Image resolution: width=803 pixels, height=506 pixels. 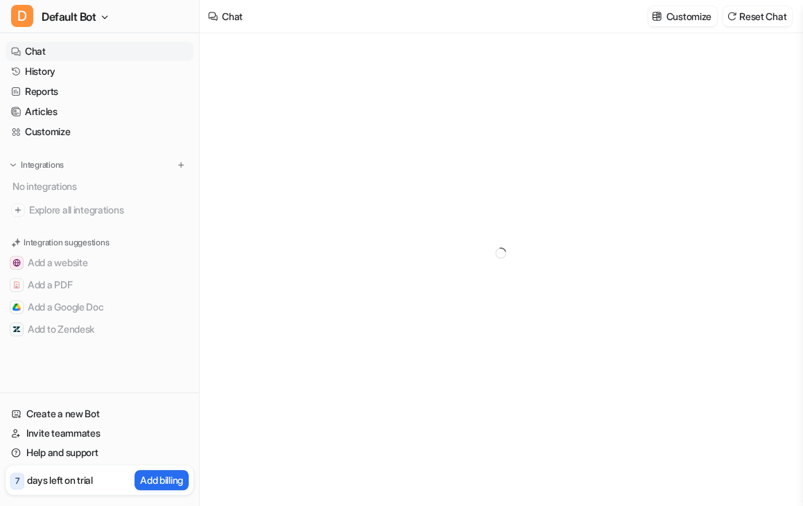 I want to click on p: Integrations, so click(x=42, y=165).